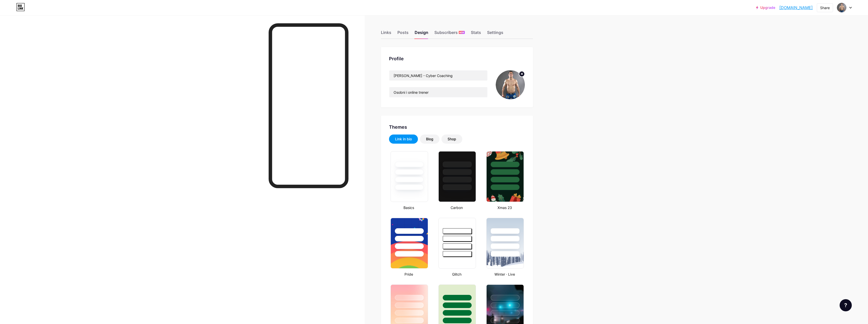 Image resolution: width=868 pixels, height=324 pixels. What do you see at coordinates (386, 34) in the screenshot?
I see `div: Links` at bounding box center [386, 34].